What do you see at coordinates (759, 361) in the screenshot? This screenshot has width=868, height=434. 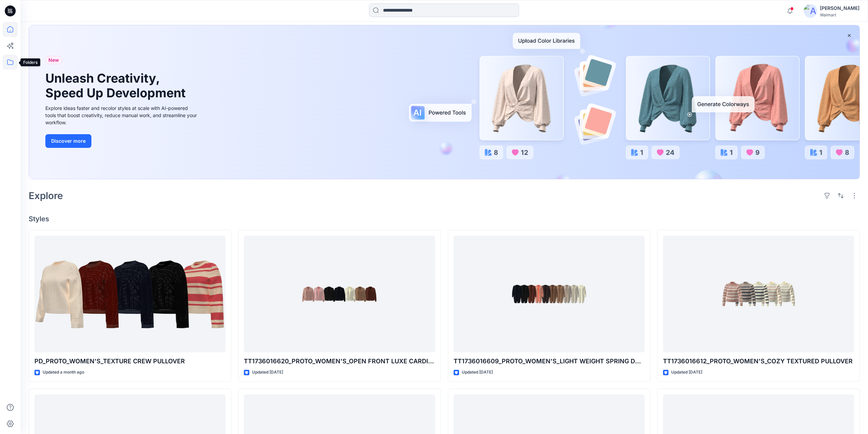 I see `p: TT1736016612_PROTO_WOMEN'S_COZY TEXTURED PULLOVER` at bounding box center [759, 361].